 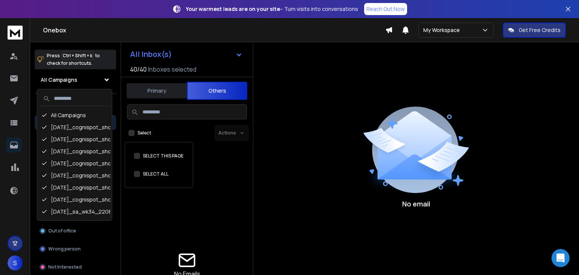 What do you see at coordinates (73, 60) in the screenshot?
I see `p: Press to check for shortcuts.` at bounding box center [73, 60].